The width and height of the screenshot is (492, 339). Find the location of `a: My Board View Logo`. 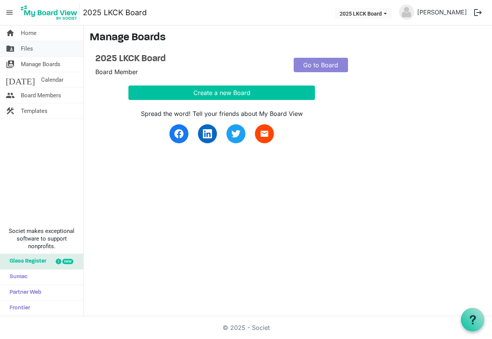

a: My Board View Logo is located at coordinates (51, 13).